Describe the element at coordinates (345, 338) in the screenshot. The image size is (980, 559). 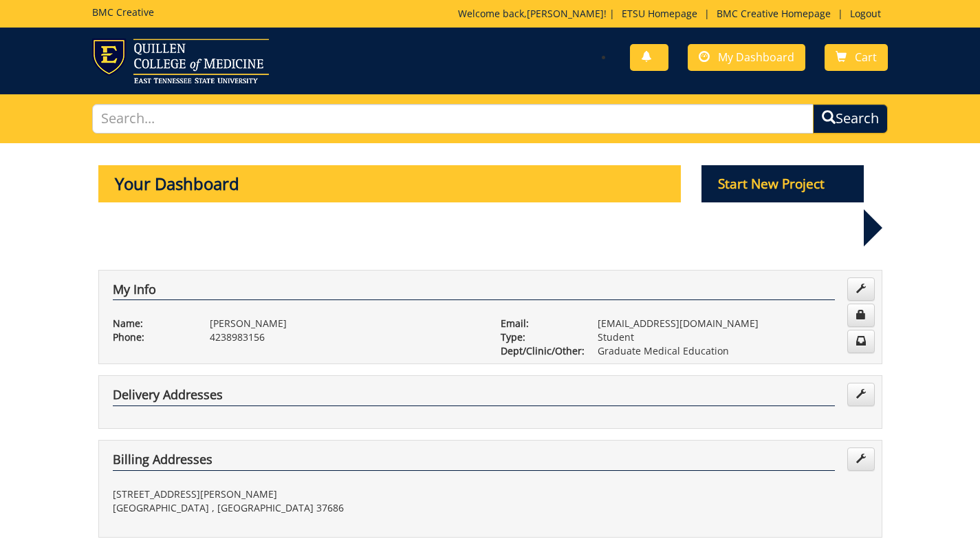
I see `p: 4238983156` at that location.